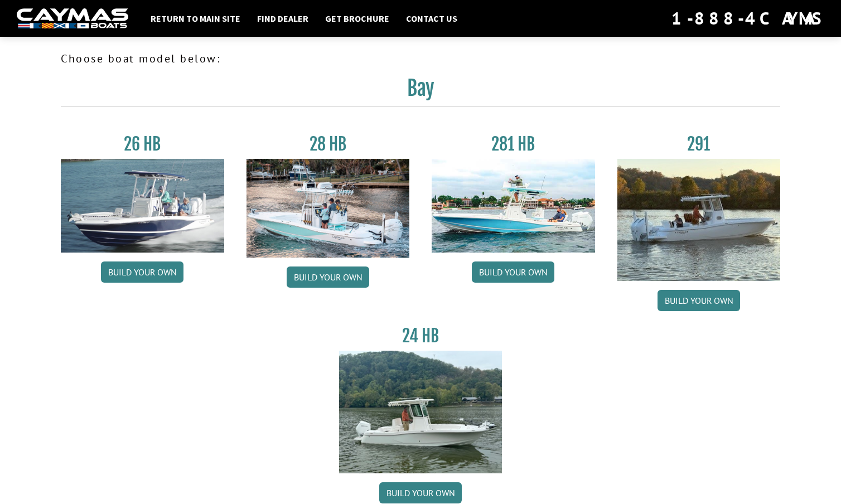 The image size is (841, 504). Describe the element at coordinates (142, 144) in the screenshot. I see `h3: 26 HB` at that location.